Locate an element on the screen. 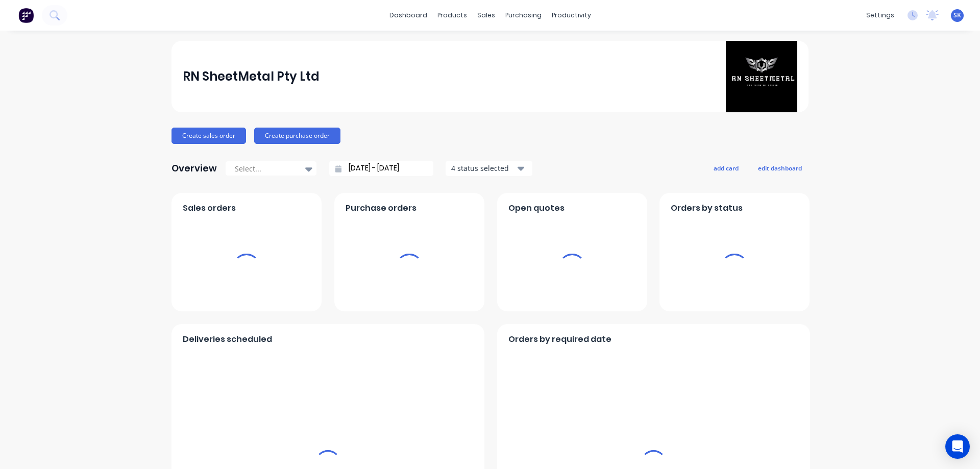  span: Deliveries scheduled is located at coordinates (227, 339).